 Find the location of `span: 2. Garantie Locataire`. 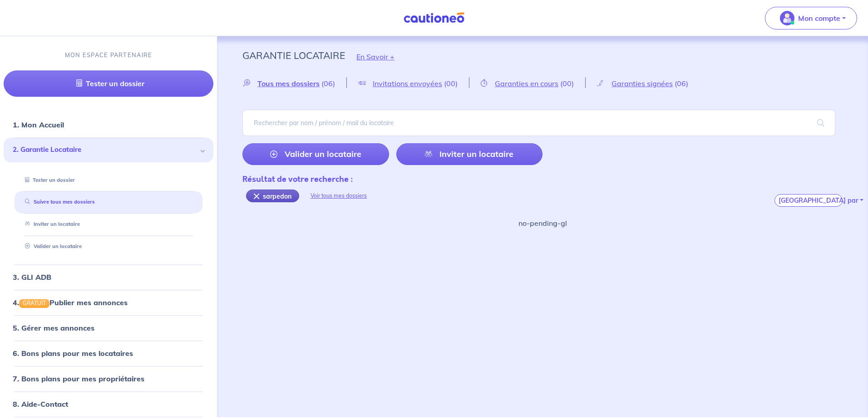

span: 2. Garantie Locataire is located at coordinates (105, 150).